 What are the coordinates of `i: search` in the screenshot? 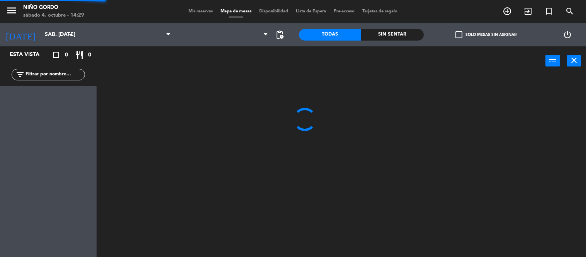 It's located at (570, 11).